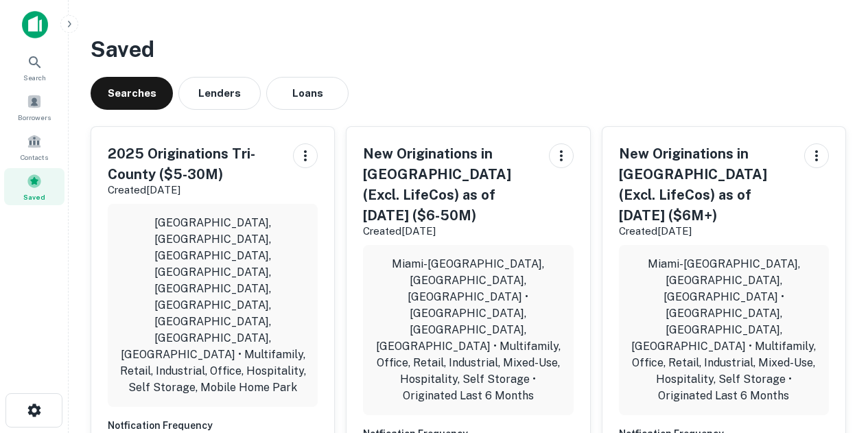  What do you see at coordinates (34, 67) in the screenshot?
I see `a: Search` at bounding box center [34, 67].